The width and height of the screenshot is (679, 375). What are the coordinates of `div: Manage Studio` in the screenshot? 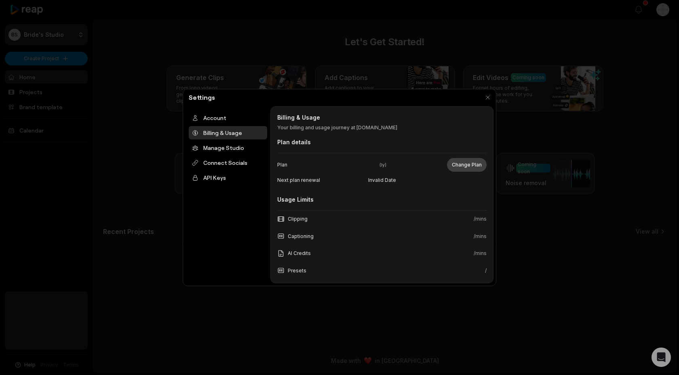 It's located at (228, 147).